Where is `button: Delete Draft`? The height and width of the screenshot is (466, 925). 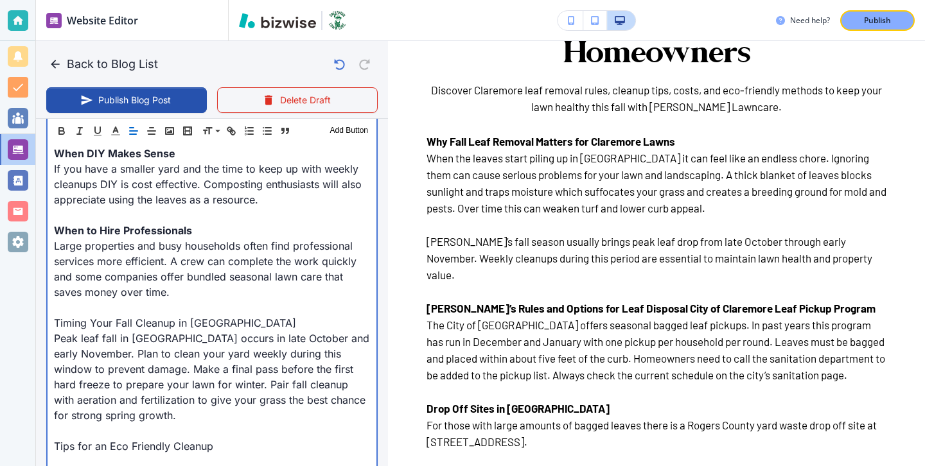 button: Delete Draft is located at coordinates (298, 100).